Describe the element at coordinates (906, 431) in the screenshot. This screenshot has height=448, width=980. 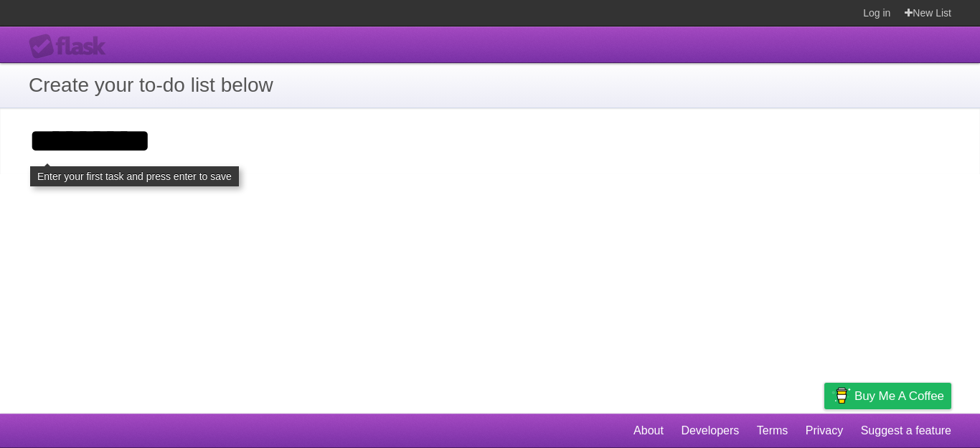
I see `a: Suggest a feature` at that location.